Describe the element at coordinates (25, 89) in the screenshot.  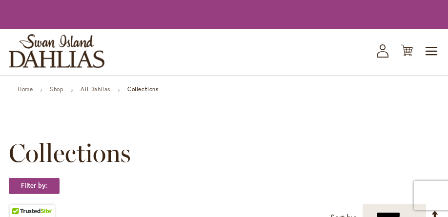
I see `a: Home` at that location.